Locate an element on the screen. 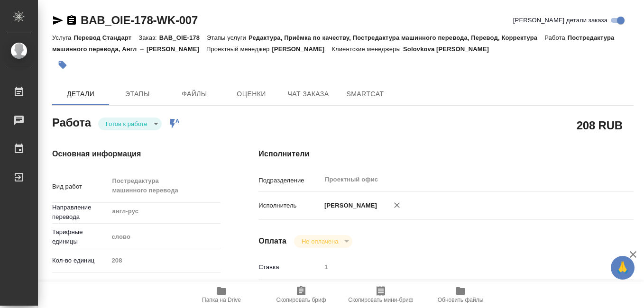 This screenshot has height=308, width=644. button: Скопировать ссылку is located at coordinates (71, 20).